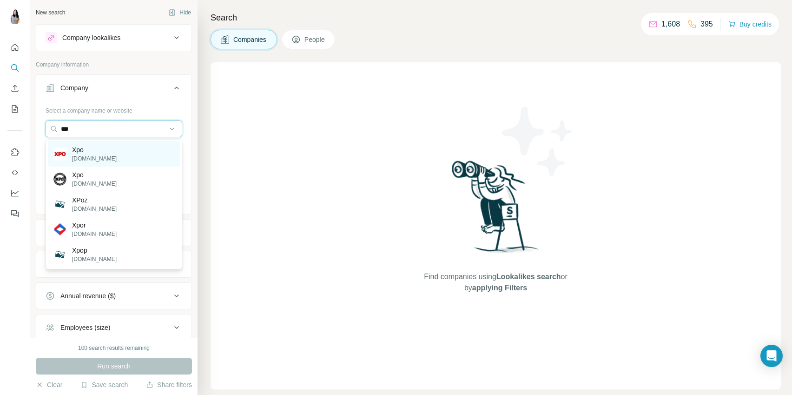  I want to click on img: Surfe Illustration - Woman searching with binoculars, so click(496, 210).